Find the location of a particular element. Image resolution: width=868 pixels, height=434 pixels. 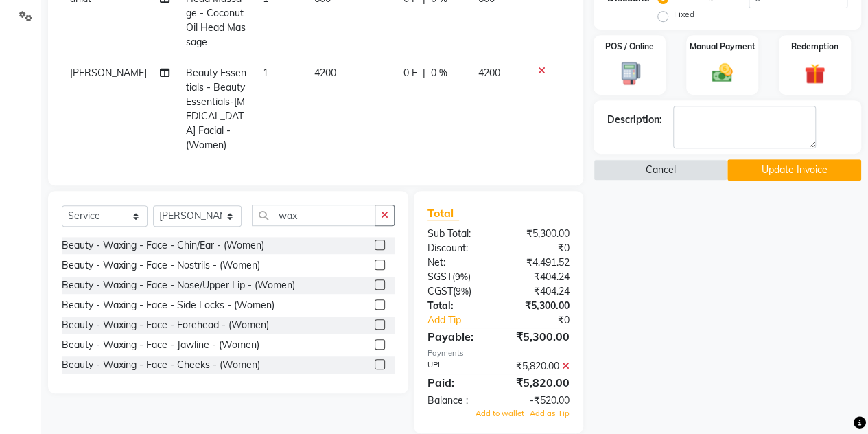

div: Beauty - Waxing - Face - Cheeks - (Women) is located at coordinates (161, 364).